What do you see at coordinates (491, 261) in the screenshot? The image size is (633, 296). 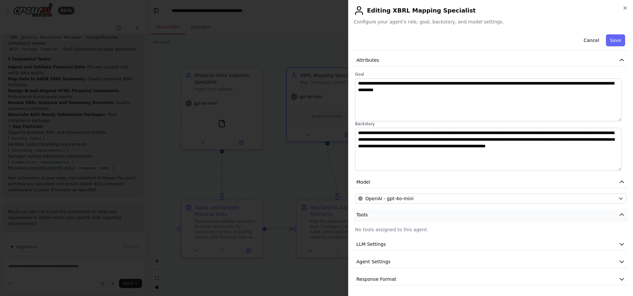 I see `button: Agent Settings` at bounding box center [491, 261].